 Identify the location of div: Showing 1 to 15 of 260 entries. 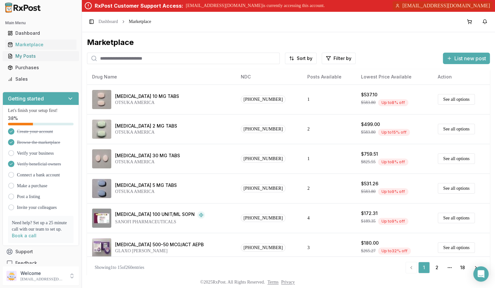
(119, 268).